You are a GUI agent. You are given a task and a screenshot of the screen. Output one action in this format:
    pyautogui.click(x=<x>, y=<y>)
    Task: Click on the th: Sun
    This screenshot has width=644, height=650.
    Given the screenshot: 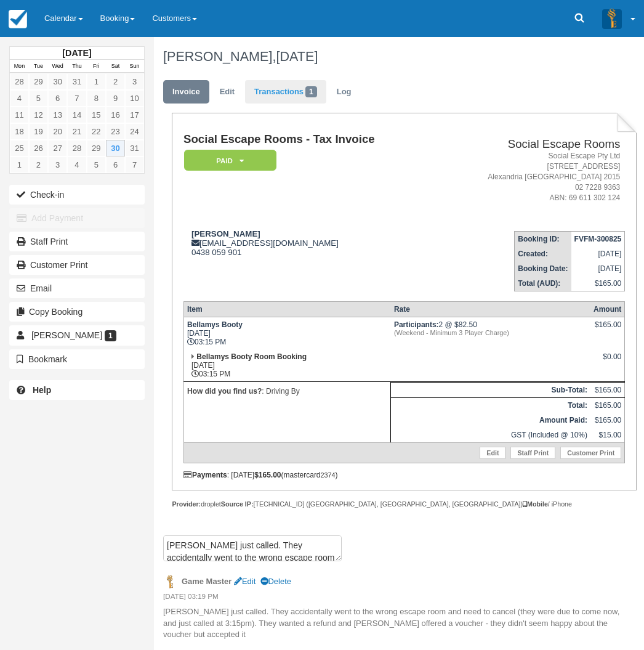 What is the action you would take?
    pyautogui.click(x=134, y=67)
    